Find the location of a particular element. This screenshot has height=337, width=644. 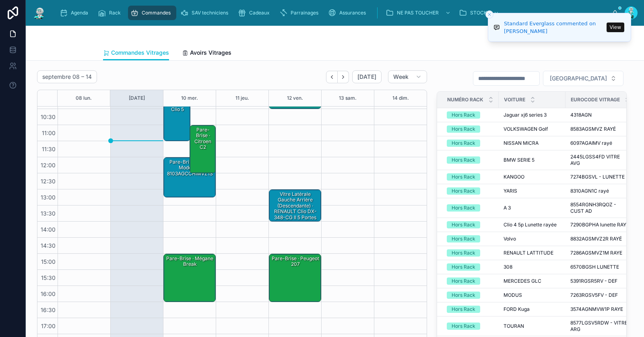

a: 8583AGSMVZ RAYÉ is located at coordinates (600, 129).